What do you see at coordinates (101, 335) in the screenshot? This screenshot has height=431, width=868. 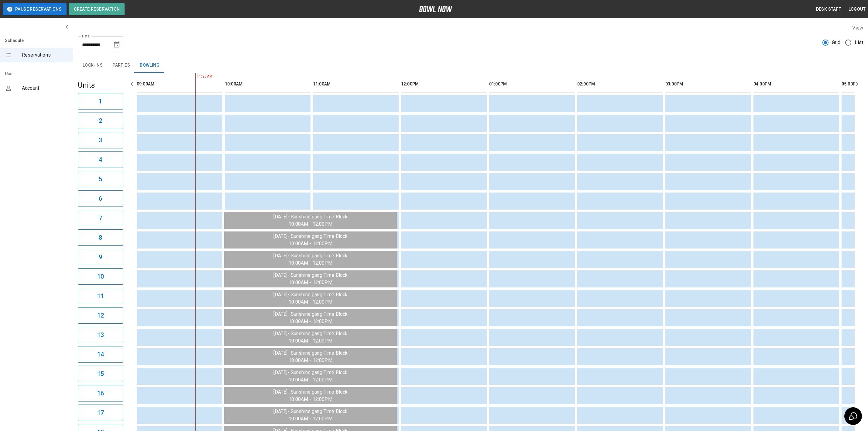 I see `h6: 13` at bounding box center [101, 335].